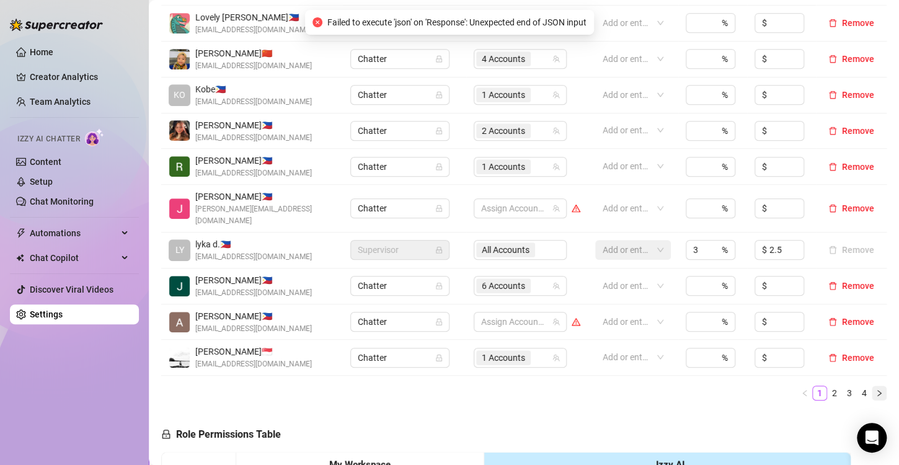  What do you see at coordinates (42, 52) in the screenshot?
I see `a: Home` at bounding box center [42, 52].